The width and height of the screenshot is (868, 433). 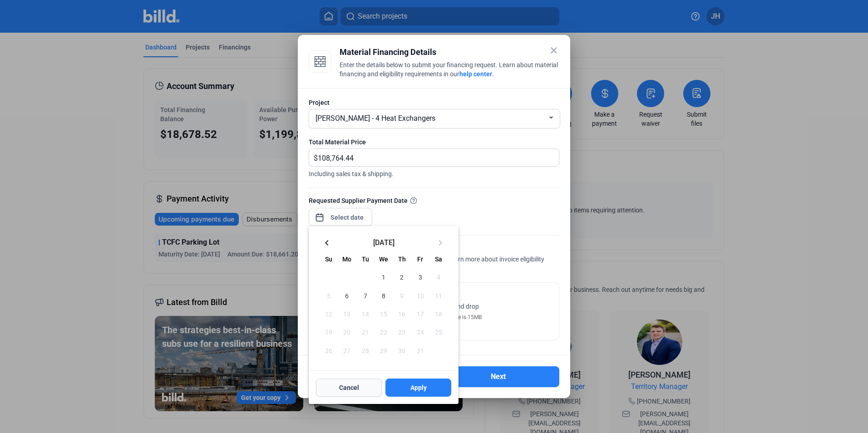 I want to click on span: 10, so click(x=420, y=295).